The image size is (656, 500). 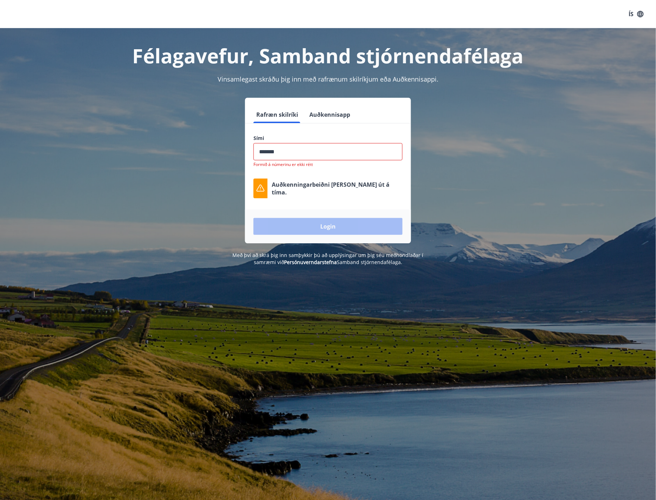 I want to click on span: Vinsamlegast skráðu þig inn með rafrænum skilríkjum eða Auðkennisappi., so click(x=328, y=79).